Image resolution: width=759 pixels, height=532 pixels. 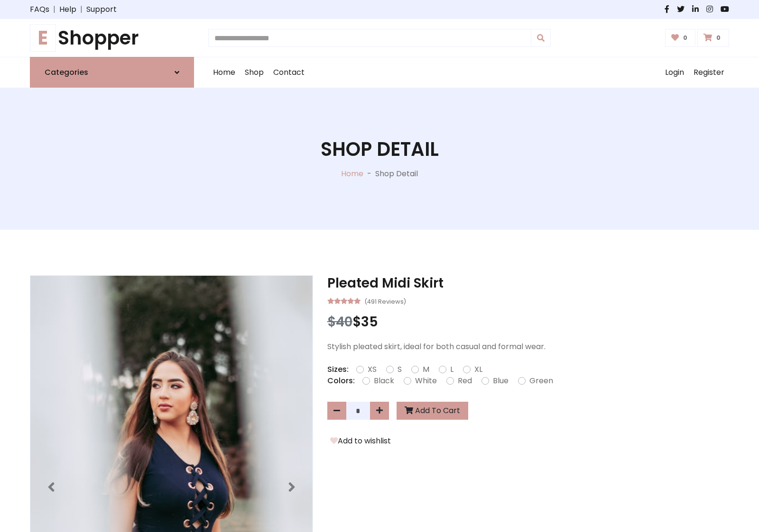 What do you see at coordinates (112, 72) in the screenshot?
I see `a: Categories` at bounding box center [112, 72].